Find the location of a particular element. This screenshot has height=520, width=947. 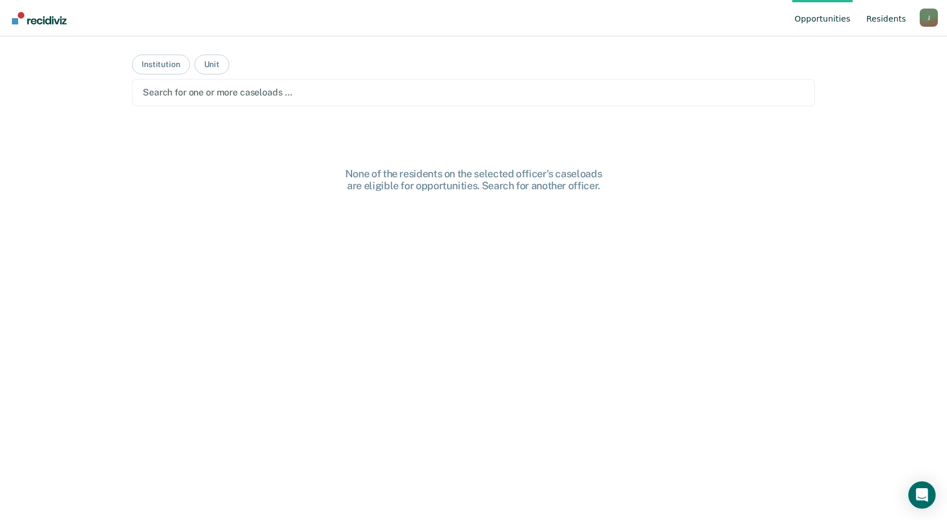

div: Open Intercom Messenger is located at coordinates (922, 495).